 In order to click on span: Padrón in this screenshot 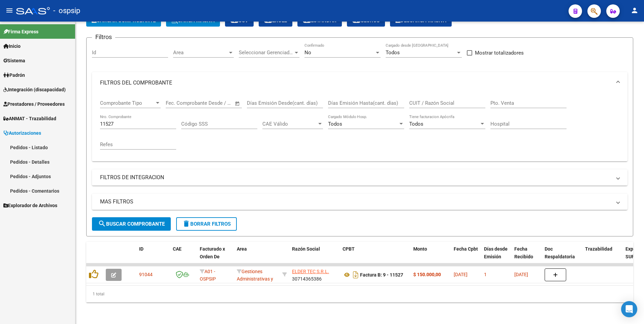, I will do `click(14, 75)`.